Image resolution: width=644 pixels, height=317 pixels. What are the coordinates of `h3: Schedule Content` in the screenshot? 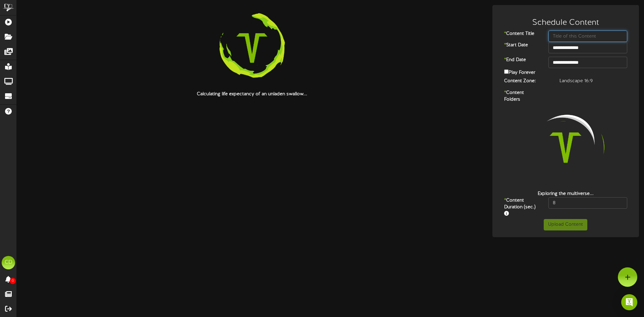 It's located at (566, 23).